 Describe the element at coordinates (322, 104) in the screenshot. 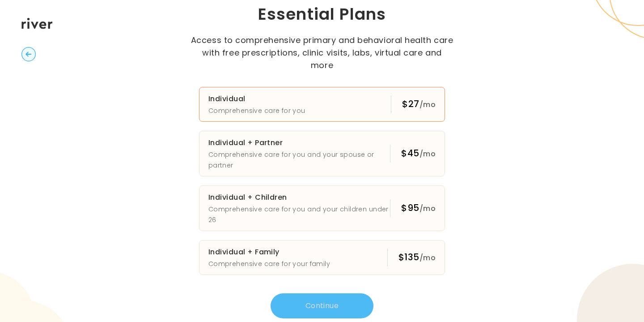

I see `button: IndividualComprehensive care for you$27/mo` at that location.